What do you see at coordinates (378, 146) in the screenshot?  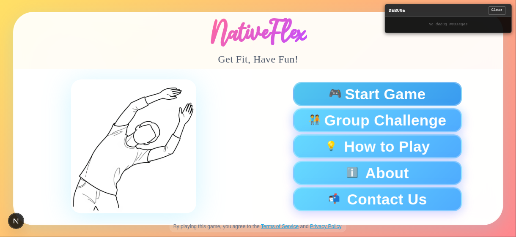 I see `button: 💡How to Play` at bounding box center [378, 146].